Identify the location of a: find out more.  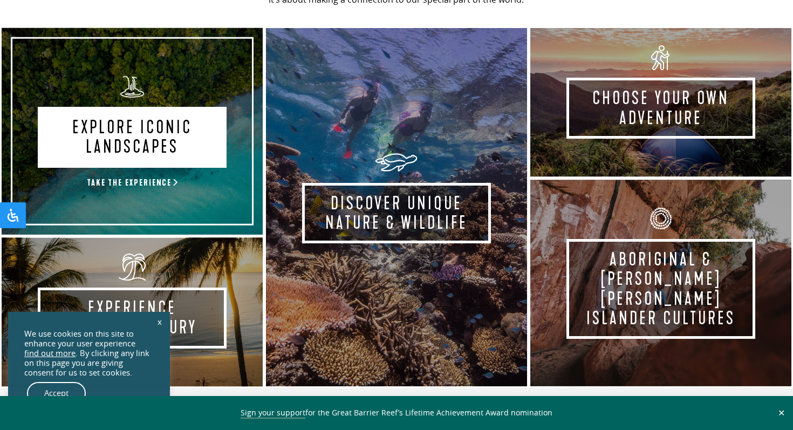
(50, 353).